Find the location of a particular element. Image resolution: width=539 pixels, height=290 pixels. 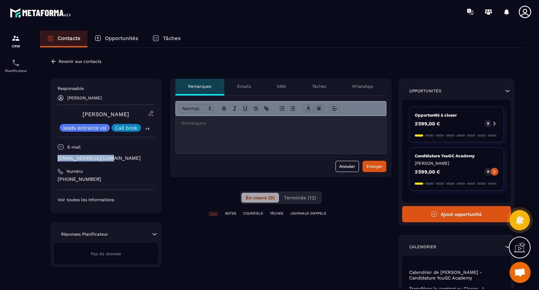

p: Candidature YouGC Academy is located at coordinates (457, 156).